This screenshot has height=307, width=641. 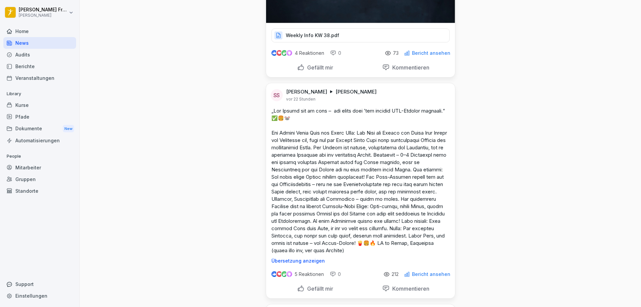 What do you see at coordinates (40, 167) in the screenshot?
I see `a: Mitarbeiter` at bounding box center [40, 167].